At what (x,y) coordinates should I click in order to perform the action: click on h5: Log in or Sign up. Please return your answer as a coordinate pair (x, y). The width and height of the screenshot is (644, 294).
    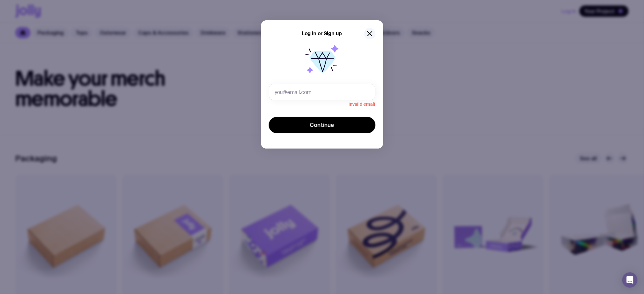
    Looking at the image, I should click on (322, 34).